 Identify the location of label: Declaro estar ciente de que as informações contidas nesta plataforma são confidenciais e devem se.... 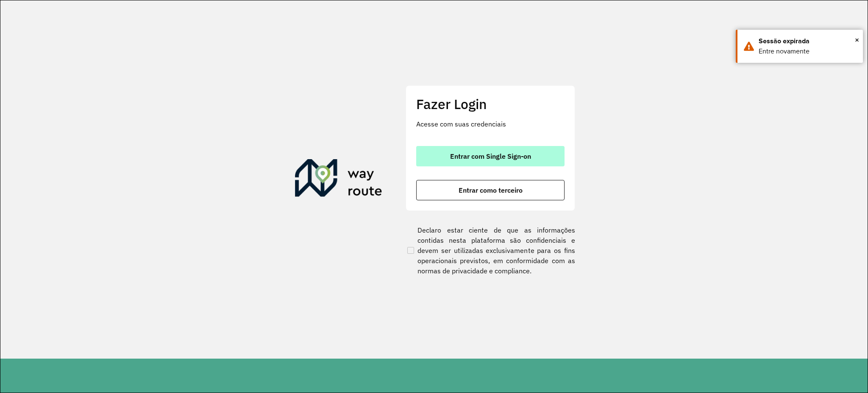
(490, 250).